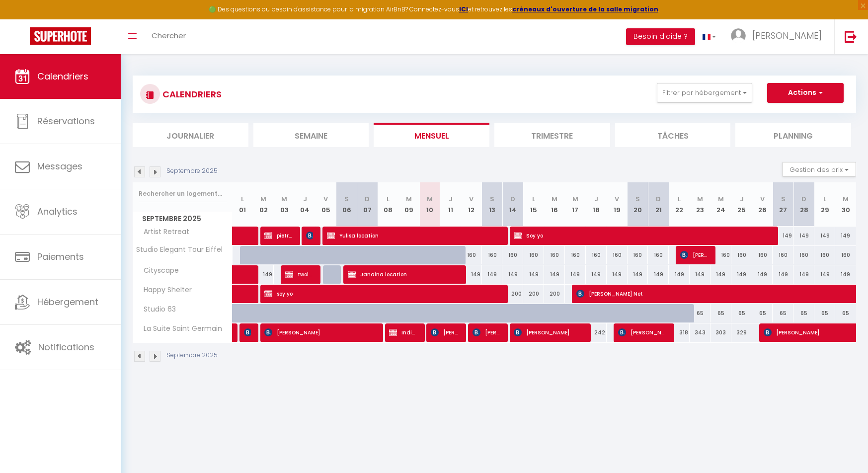 The width and height of the screenshot is (868, 473). What do you see at coordinates (403, 274) in the screenshot?
I see `span: Janaina location` at bounding box center [403, 274].